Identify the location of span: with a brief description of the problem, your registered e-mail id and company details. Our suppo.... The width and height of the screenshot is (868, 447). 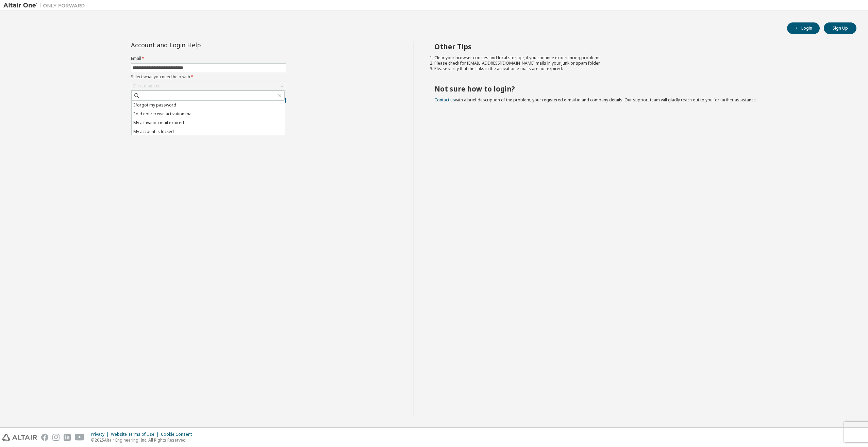
(596, 99).